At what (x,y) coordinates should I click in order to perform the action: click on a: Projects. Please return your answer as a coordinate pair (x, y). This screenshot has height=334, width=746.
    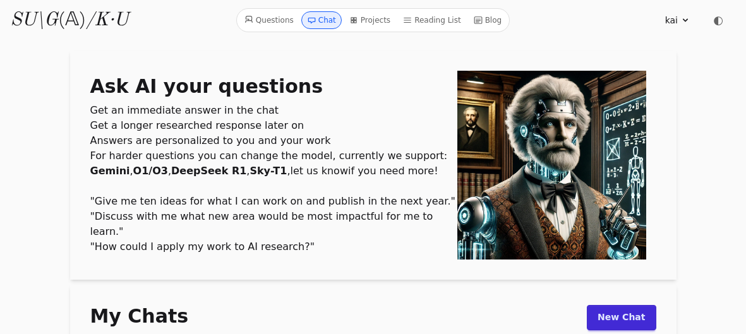
    Looking at the image, I should click on (370, 20).